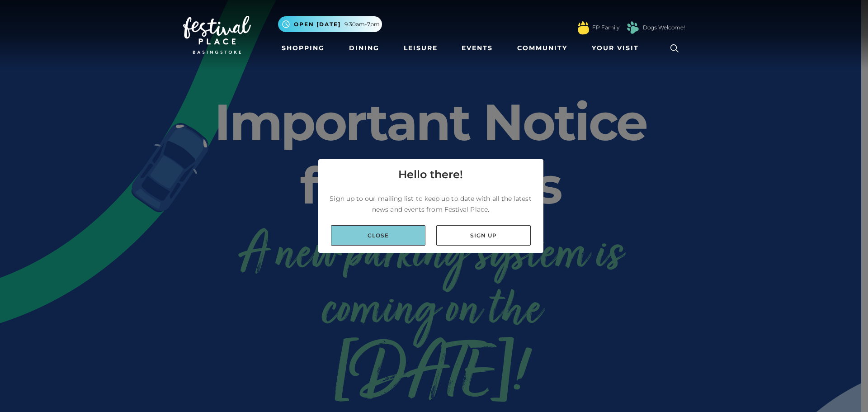 The height and width of the screenshot is (412, 868). I want to click on h4: Hello there!, so click(431, 174).